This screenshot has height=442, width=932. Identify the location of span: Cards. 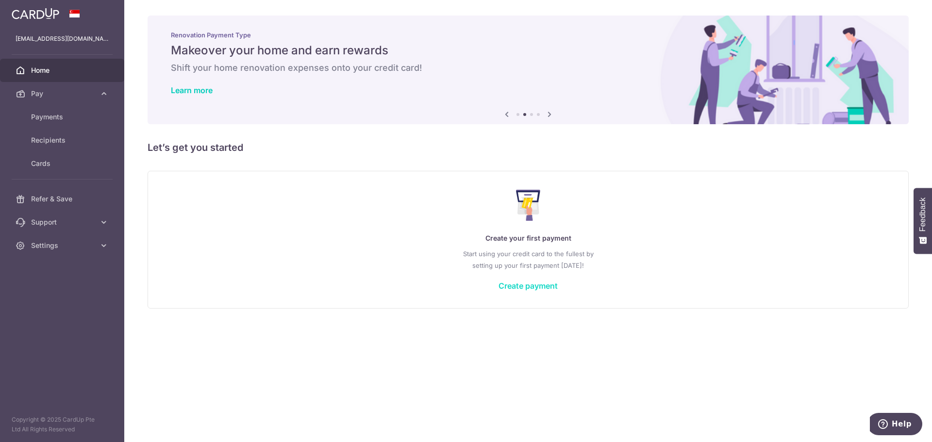
(63, 164).